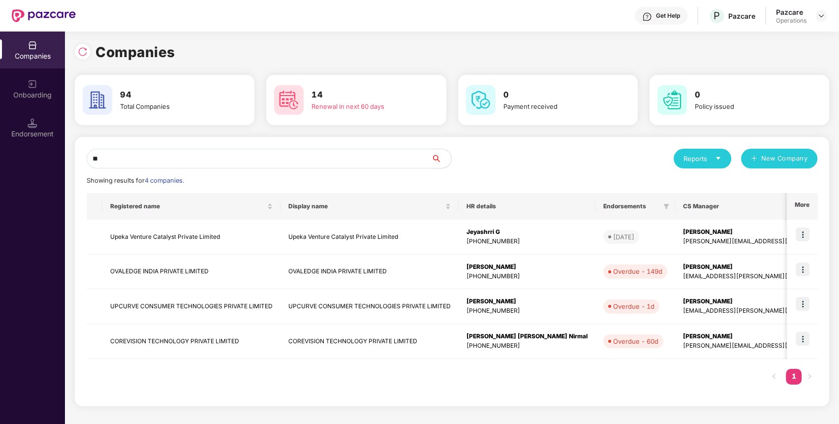  What do you see at coordinates (668, 16) in the screenshot?
I see `div: Get Help` at bounding box center [668, 16].